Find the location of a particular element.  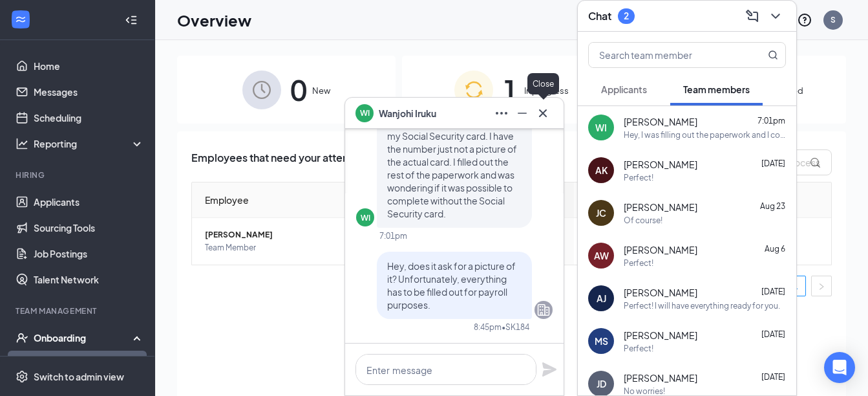

span: Hey, does it ask for a picture of it? Unfortunately, everything has to be filled out for payroll ... is located at coordinates (452, 285).